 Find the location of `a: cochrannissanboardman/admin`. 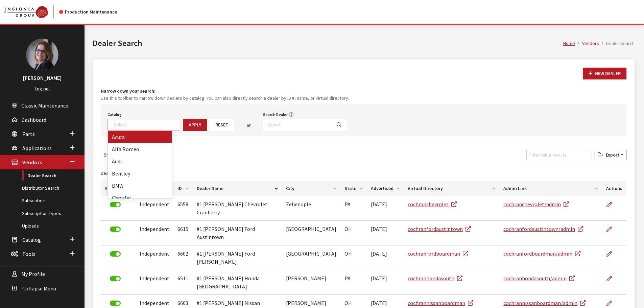

a: cochrannissanboardman/admin is located at coordinates (544, 303).